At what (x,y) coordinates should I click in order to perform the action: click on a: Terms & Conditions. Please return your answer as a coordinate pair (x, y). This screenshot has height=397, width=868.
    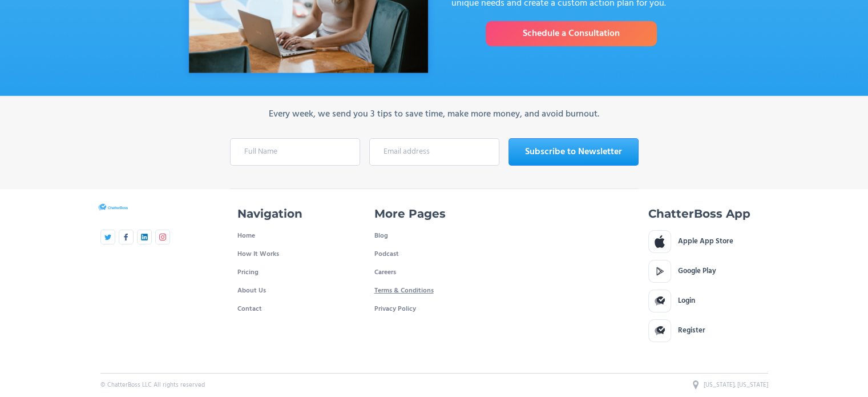
    Looking at the image, I should click on (404, 291).